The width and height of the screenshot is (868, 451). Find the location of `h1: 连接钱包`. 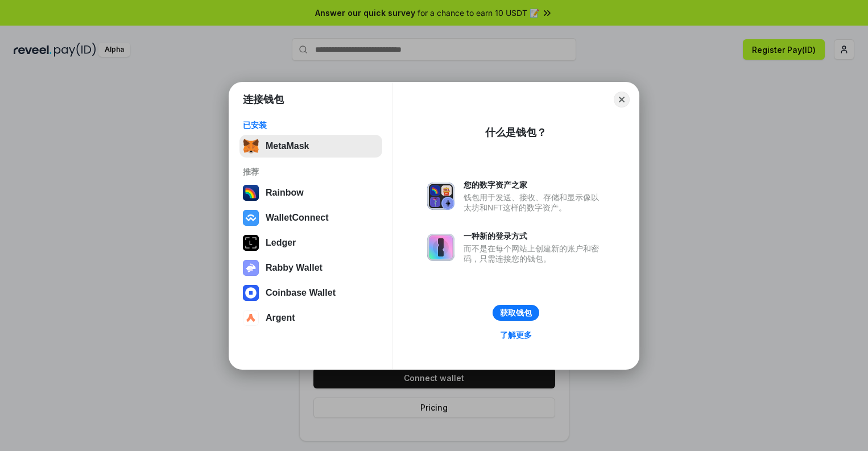

h1: 连接钱包 is located at coordinates (264, 100).